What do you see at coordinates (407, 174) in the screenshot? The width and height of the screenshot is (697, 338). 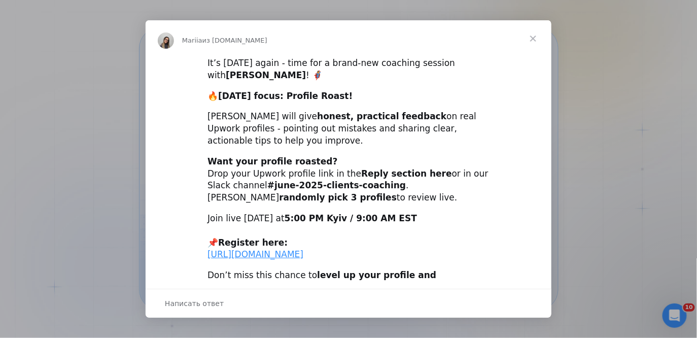 I see `b: Reply section here` at bounding box center [407, 174].